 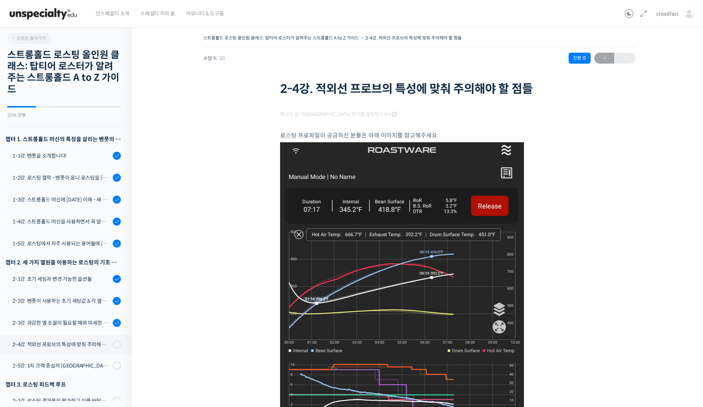 I want to click on div: 2-2강. 벤풋이 사용하는 초기 세팅값 & 각 열원이 하는 역할, so click(x=62, y=301).